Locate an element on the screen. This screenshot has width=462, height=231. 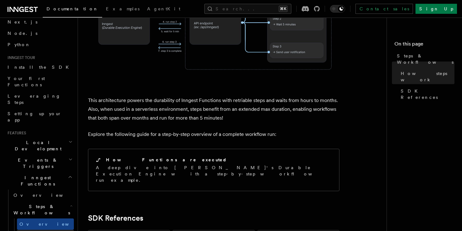
span: SDK References is located at coordinates (427, 94).